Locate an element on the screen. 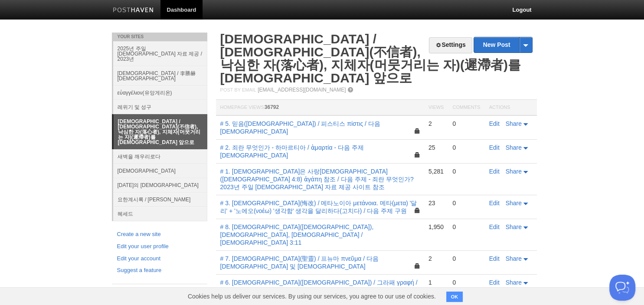  a: Settings is located at coordinates (450, 45).